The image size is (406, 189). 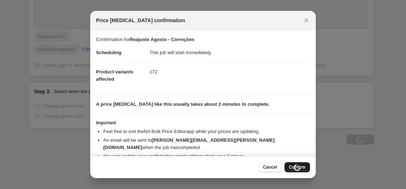 I want to click on li: You can update your confirmation email address from your ., so click(x=207, y=156).